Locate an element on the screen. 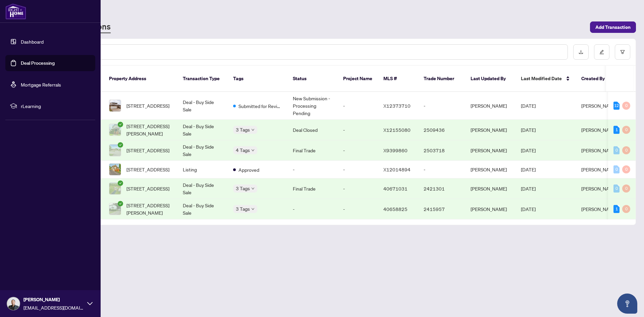  td: 2503718 is located at coordinates (442, 150).